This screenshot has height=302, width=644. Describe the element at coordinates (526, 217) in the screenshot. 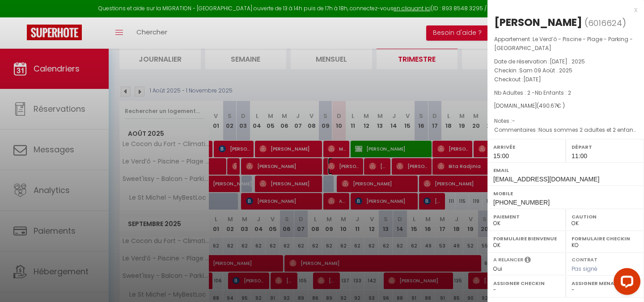

I see `label: Paiement` at that location.